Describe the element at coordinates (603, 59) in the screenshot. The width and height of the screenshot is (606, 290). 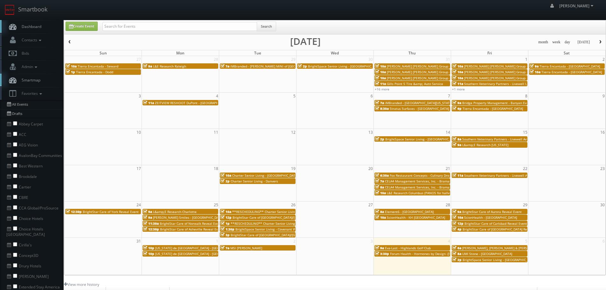
I see `span: 2` at that location.